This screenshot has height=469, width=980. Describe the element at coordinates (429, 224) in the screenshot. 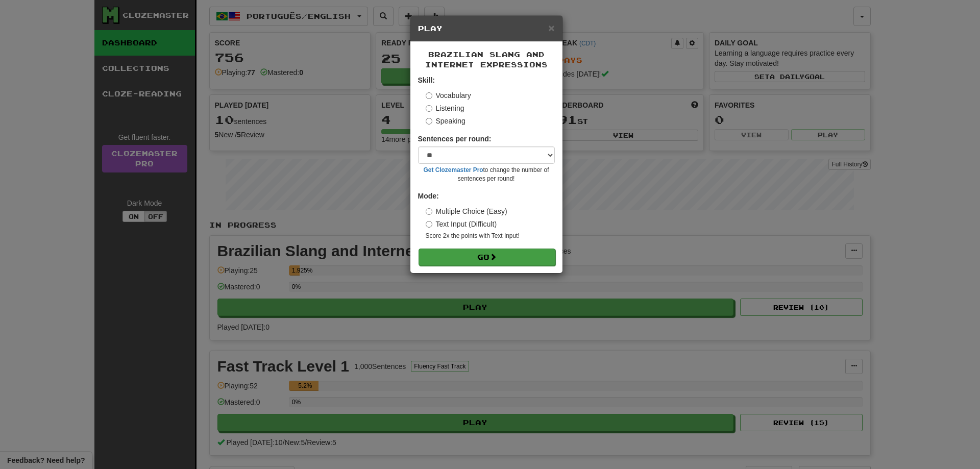

I see `input: Text Input (Difficult)` at that location.